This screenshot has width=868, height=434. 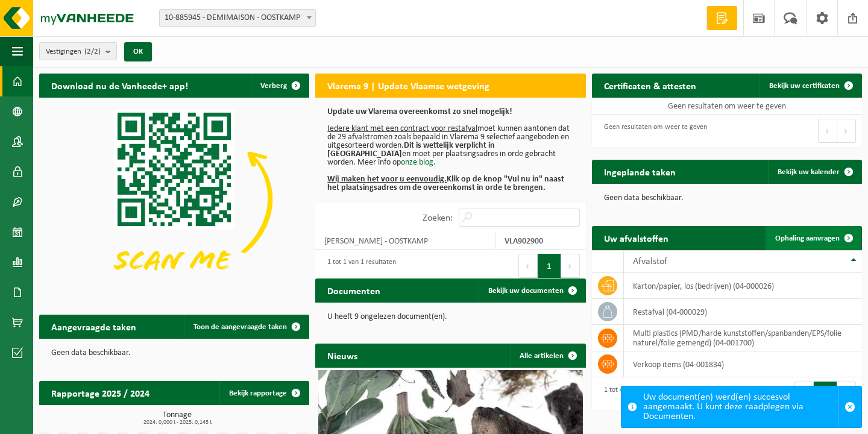 I want to click on u: Iedere klant met een contract voor restafval, so click(x=402, y=129).